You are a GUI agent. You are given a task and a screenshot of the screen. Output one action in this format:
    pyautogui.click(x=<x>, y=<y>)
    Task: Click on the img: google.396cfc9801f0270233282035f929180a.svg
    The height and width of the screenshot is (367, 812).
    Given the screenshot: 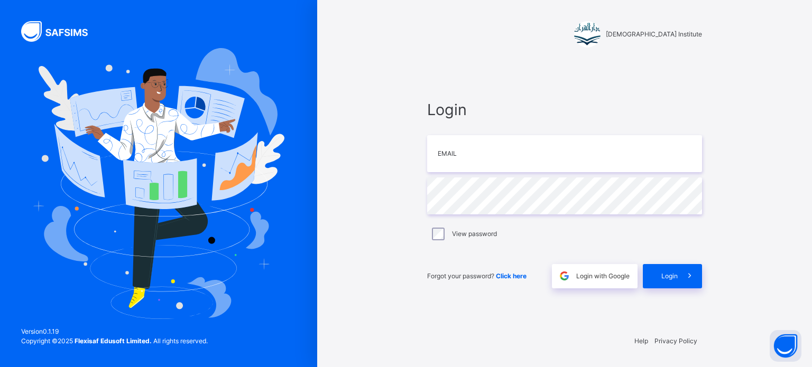 What is the action you would take?
    pyautogui.click(x=564, y=276)
    